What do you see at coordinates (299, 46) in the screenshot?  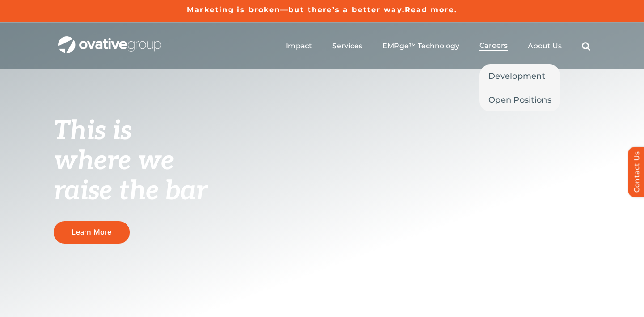 I see `span: Impact` at bounding box center [299, 46].